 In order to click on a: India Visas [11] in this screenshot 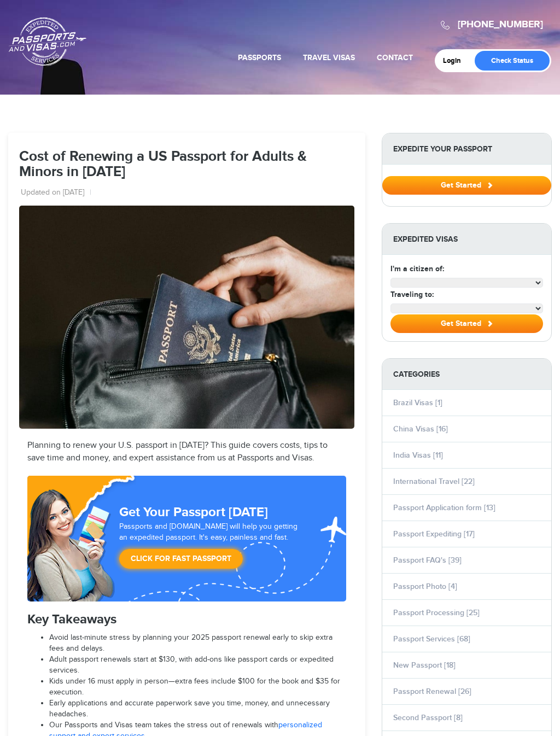, I will do `click(418, 455)`.